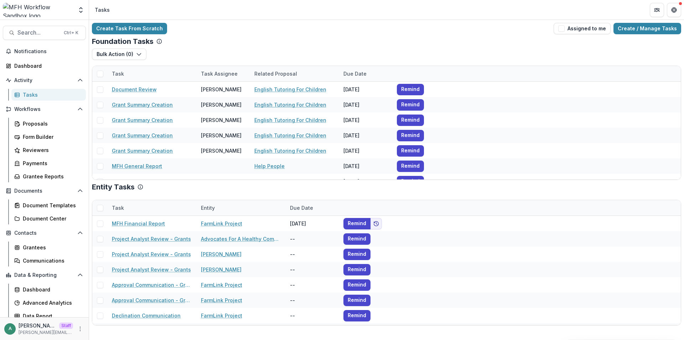 The height and width of the screenshot is (340, 684). I want to click on button: Bulk Action (0), so click(119, 54).